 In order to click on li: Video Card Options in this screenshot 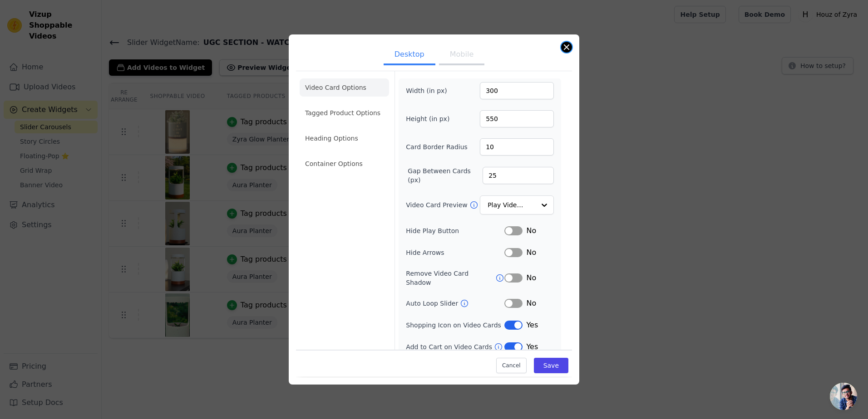, I will do `click(344, 88)`.